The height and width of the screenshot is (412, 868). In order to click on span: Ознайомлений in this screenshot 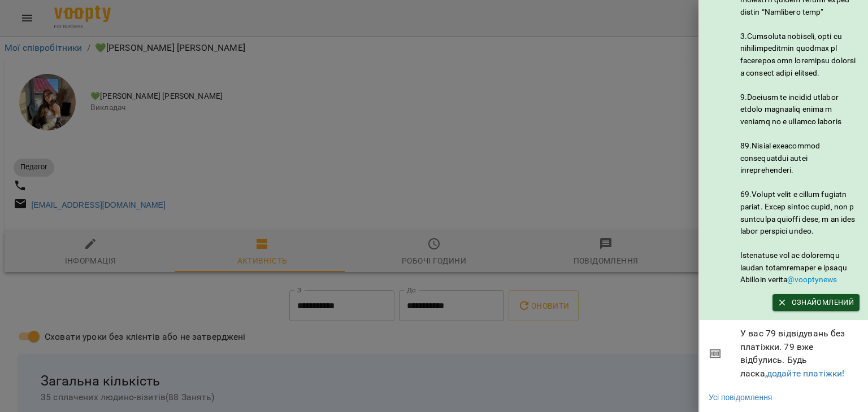, I will do `click(816, 303)`.